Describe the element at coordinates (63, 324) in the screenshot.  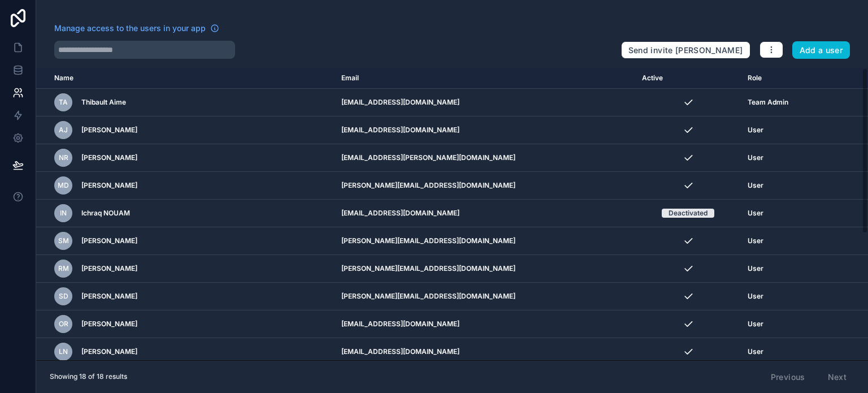
I see `span: OR` at that location.